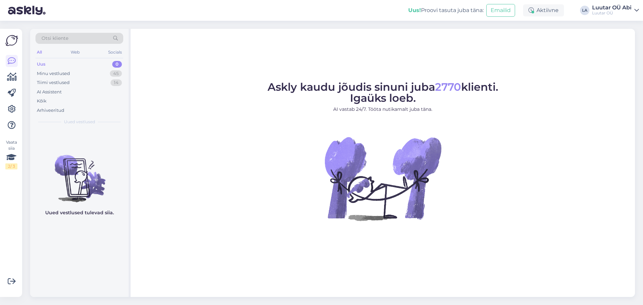  I want to click on div: Luutar OÜ Abi, so click(612, 8).